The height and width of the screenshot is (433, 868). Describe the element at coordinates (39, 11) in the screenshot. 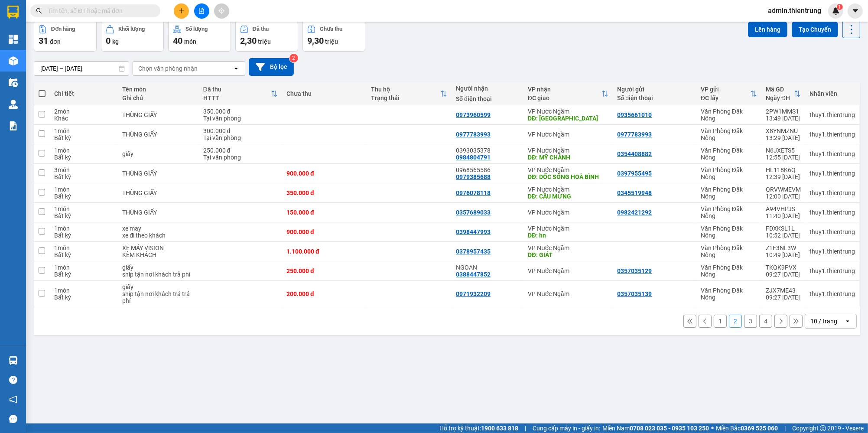

I see `span: search` at that location.